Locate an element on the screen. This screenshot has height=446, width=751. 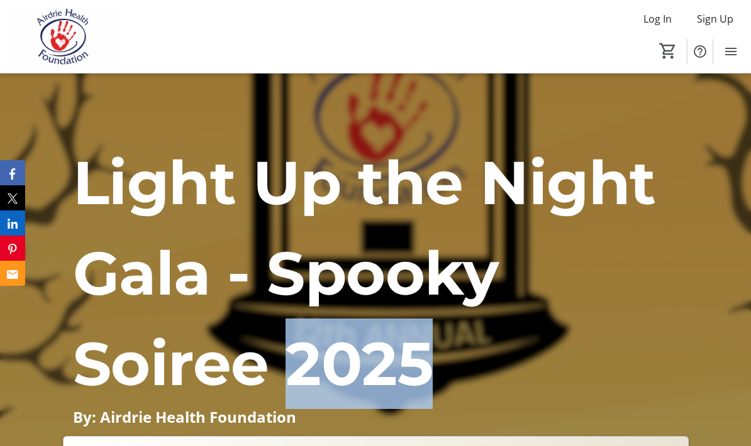
button: Cart is located at coordinates (668, 51).